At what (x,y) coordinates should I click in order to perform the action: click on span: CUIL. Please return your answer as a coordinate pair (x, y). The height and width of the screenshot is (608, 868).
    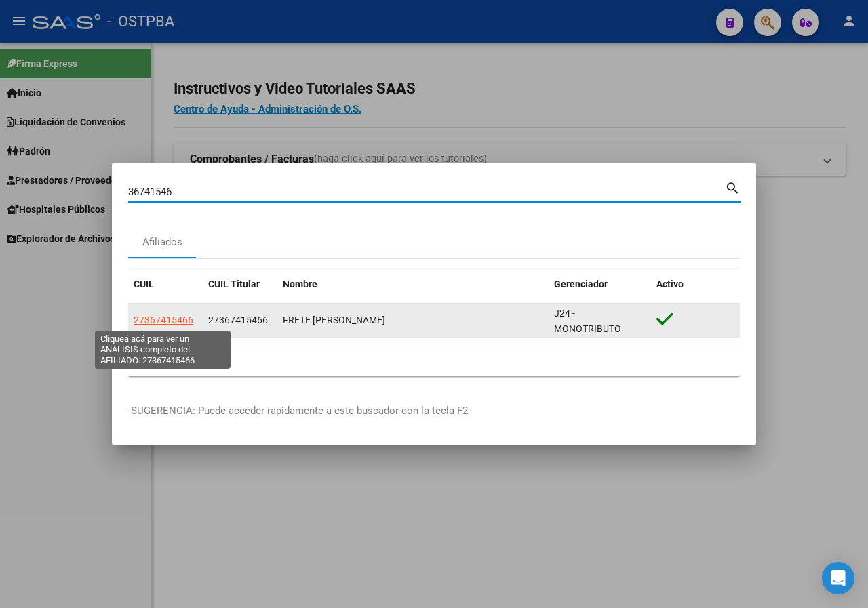
    Looking at the image, I should click on (144, 284).